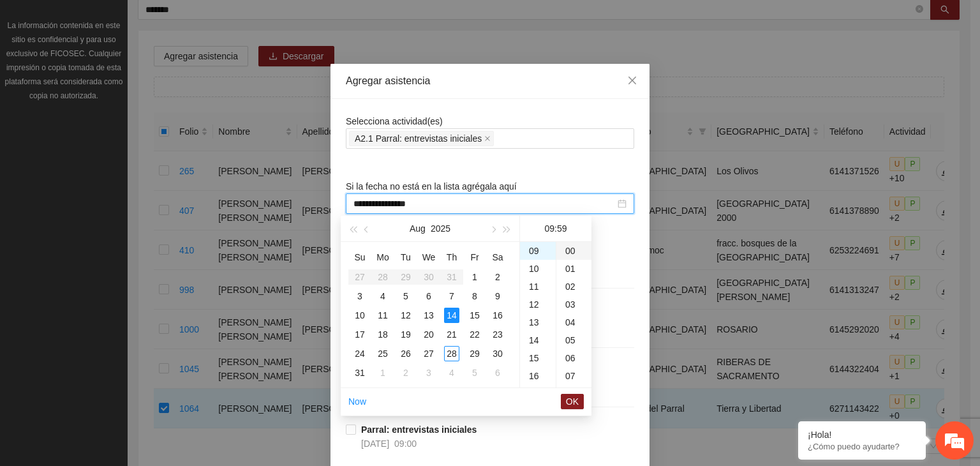 The width and height of the screenshot is (980, 466). I want to click on div: 22, so click(475, 335).